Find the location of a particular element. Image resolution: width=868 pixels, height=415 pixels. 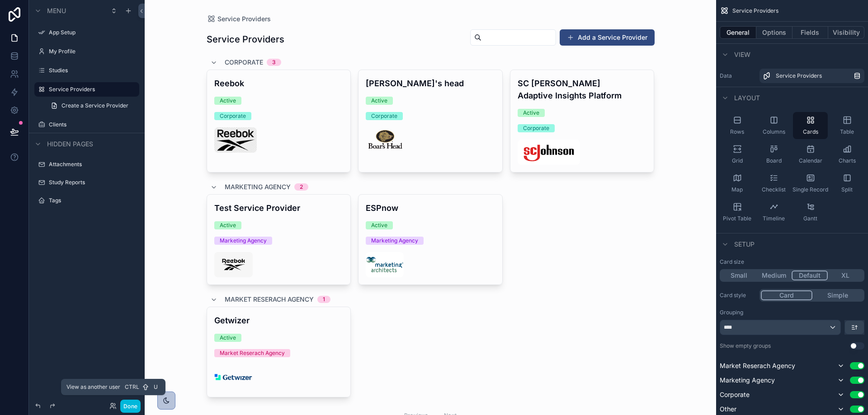

label: Show empty groups is located at coordinates (745, 346).